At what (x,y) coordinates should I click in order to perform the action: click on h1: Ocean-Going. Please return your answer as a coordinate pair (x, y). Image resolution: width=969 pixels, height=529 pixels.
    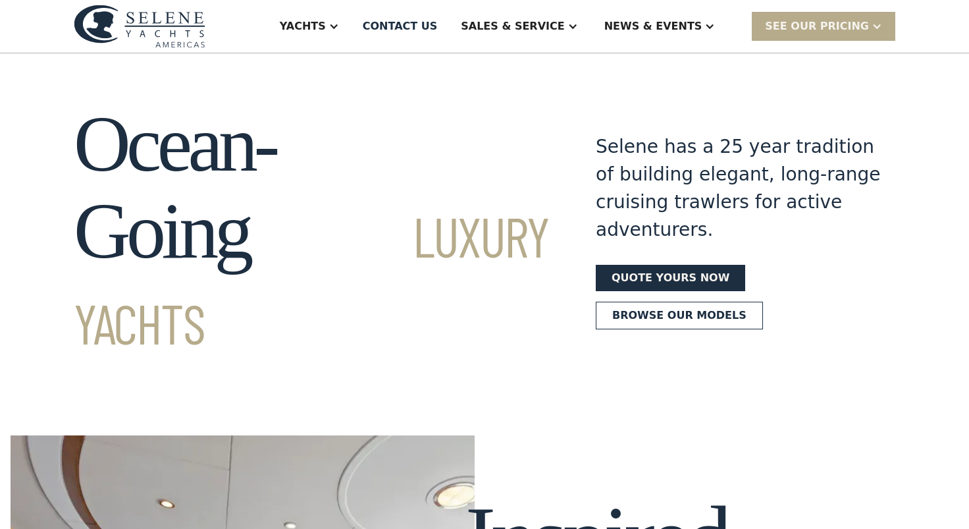
    Looking at the image, I should click on (311, 231).